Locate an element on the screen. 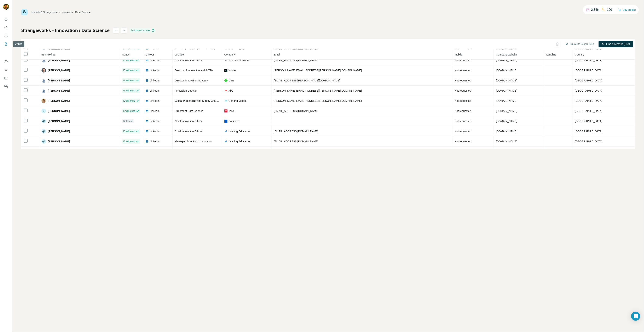 The width and height of the screenshot is (644, 332). button: Use Surfe API is located at coordinates (6, 70).